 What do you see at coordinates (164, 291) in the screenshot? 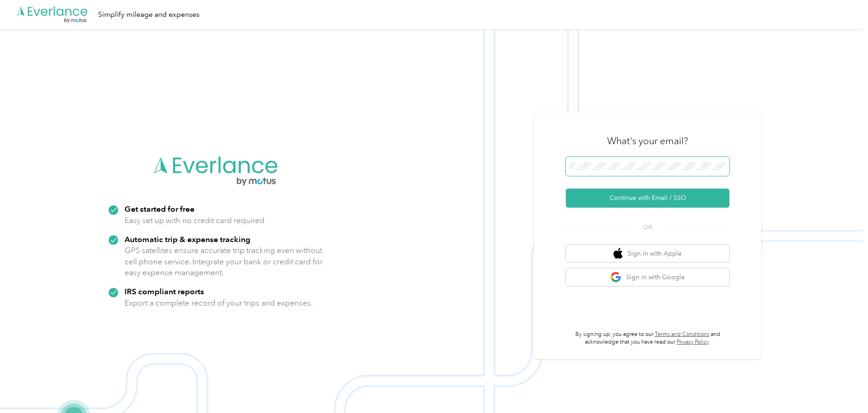
I see `strong: IRS compliant reports` at bounding box center [164, 291].